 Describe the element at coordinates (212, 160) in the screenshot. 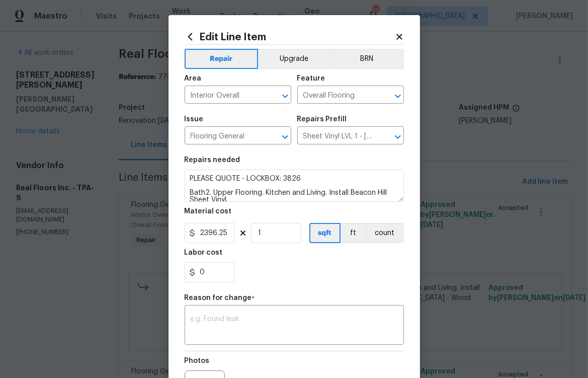

I see `h5: Repairs needed` at that location.